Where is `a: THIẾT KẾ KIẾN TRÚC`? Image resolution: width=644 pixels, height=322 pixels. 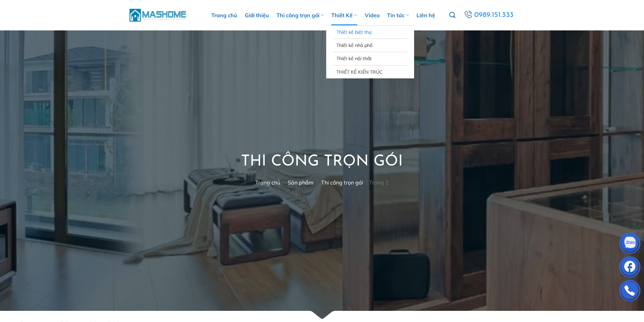 a: THIẾT KẾ KIẾN TRÚC is located at coordinates (370, 72).